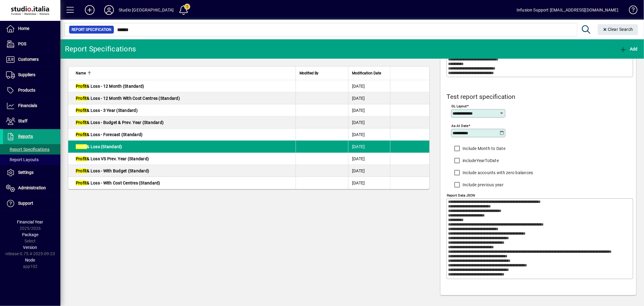  What do you see at coordinates (618, 30) in the screenshot?
I see `button: Clear` at bounding box center [618, 30].